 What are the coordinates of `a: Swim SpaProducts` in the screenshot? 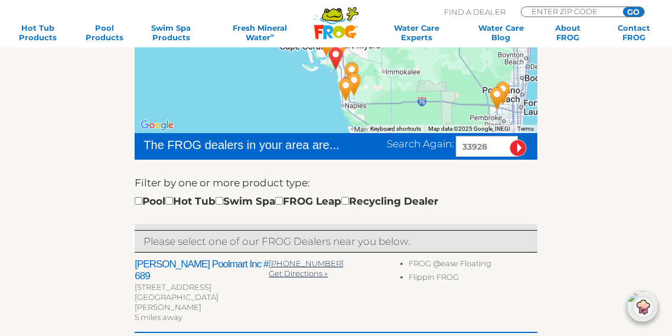 It's located at (171, 32).